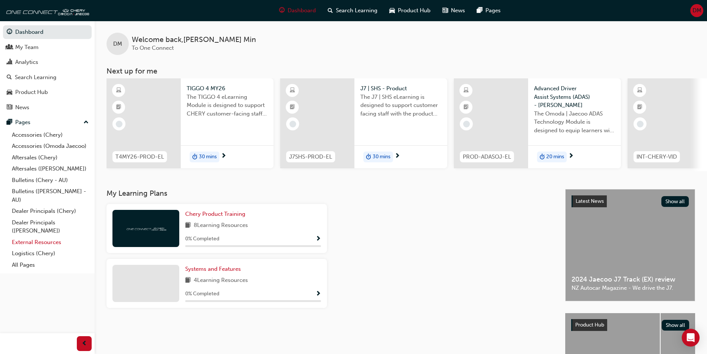 The height and width of the screenshot is (354, 707). What do you see at coordinates (47, 92) in the screenshot?
I see `a: Product Hub` at bounding box center [47, 92].